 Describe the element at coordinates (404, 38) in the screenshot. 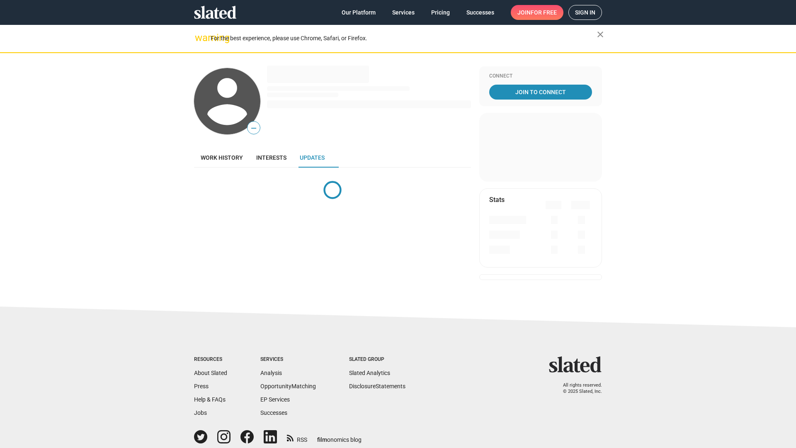

I see `div: For the best experience, please use Chrome, Safari, or Firefox.` at that location.